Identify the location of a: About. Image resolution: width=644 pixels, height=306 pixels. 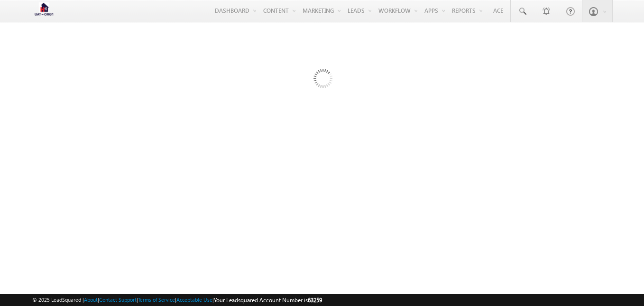
(90, 299).